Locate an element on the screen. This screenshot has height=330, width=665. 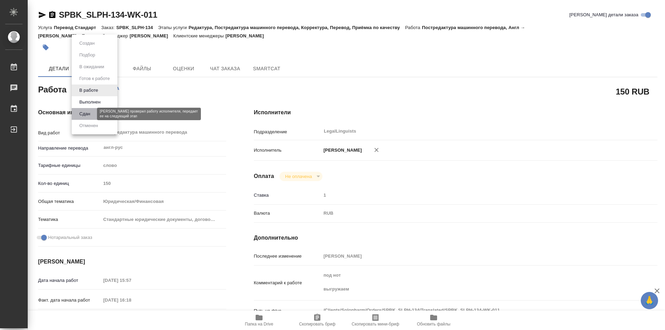
button: В ожидании is located at coordinates (92, 67).